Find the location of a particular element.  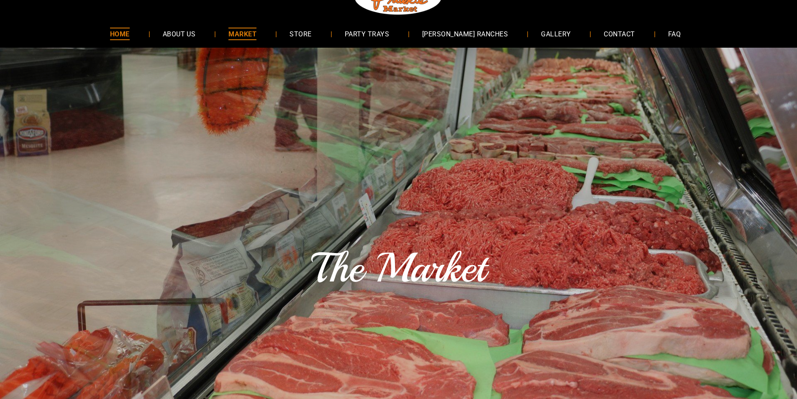

a: MARKET is located at coordinates (242, 33).